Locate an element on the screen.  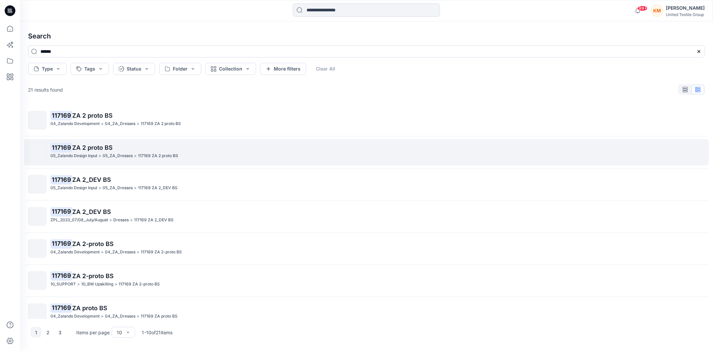
p: 10_SUPPORT is located at coordinates (63, 284).